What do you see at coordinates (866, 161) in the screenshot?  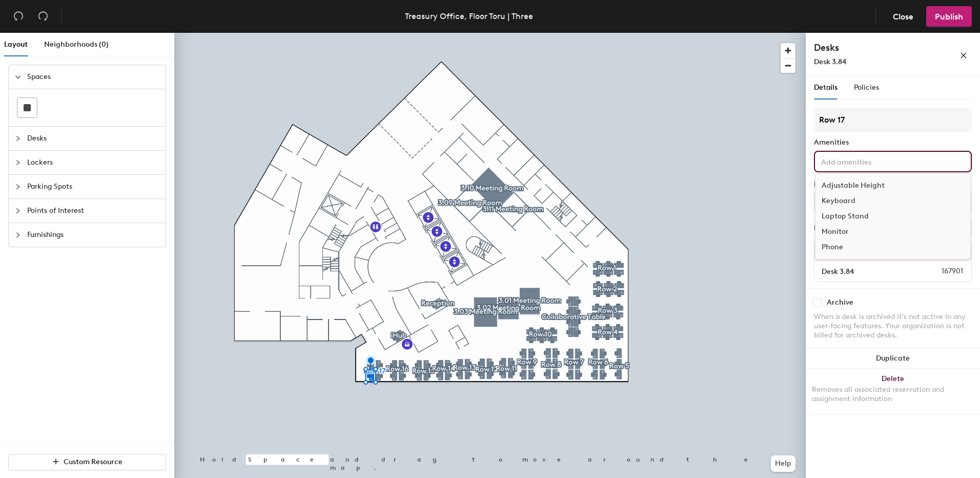 I see `input: Add amenities` at bounding box center [866, 161].